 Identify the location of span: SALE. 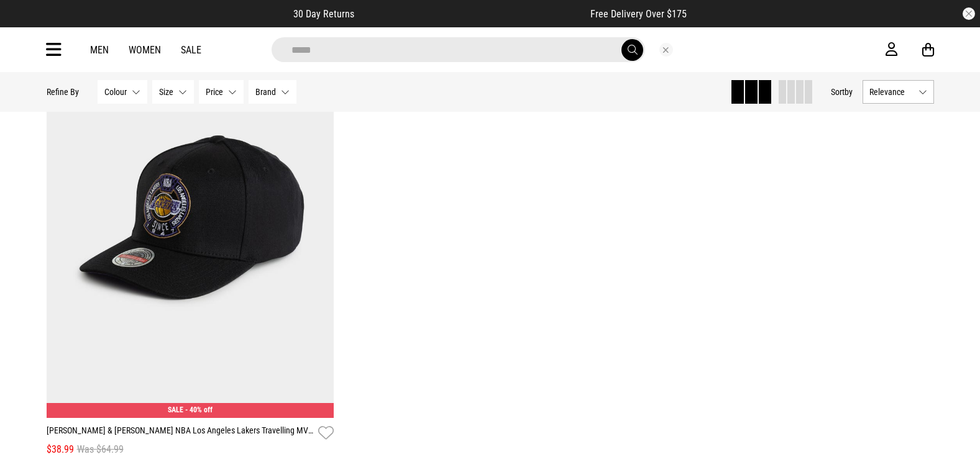
(175, 410).